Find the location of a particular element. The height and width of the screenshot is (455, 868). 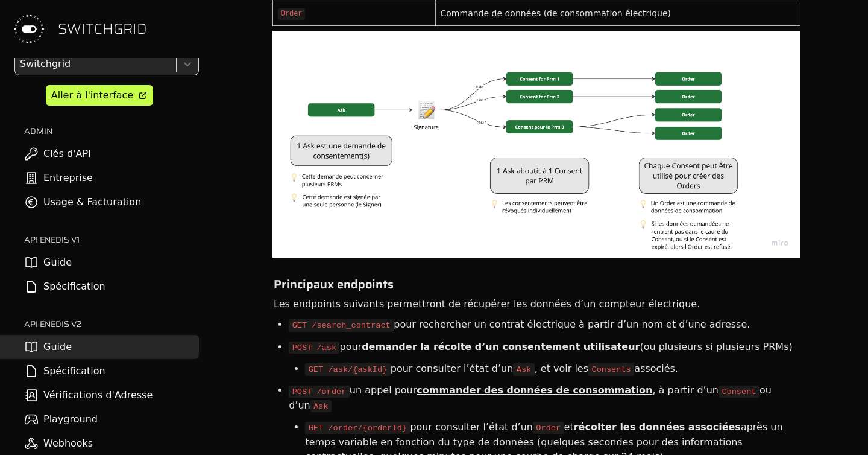

li: pour consulter l’état d’un , et voir les associés. is located at coordinates (549, 369).